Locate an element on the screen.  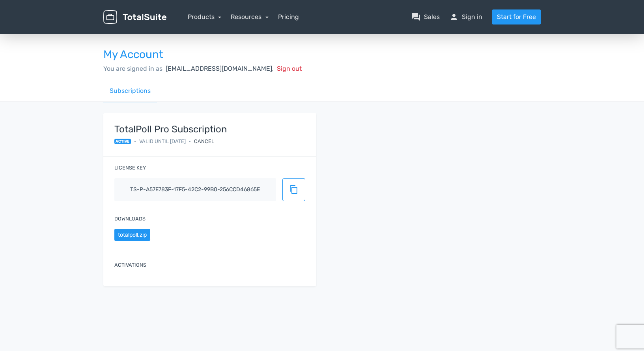
label: License key is located at coordinates (130, 167).